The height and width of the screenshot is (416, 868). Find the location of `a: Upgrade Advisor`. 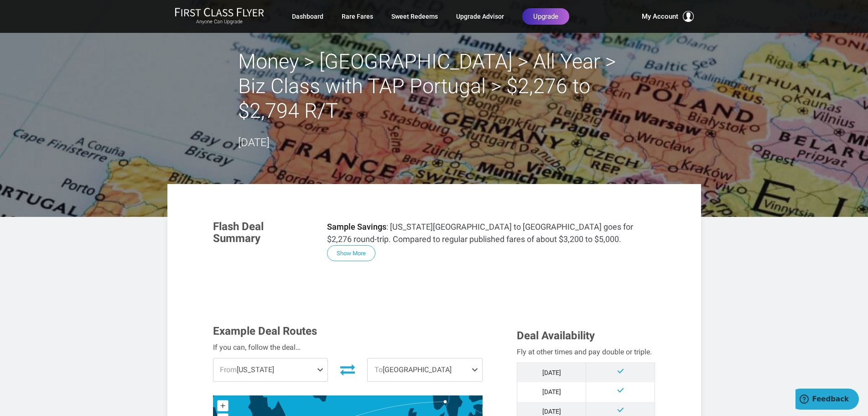

a: Upgrade Advisor is located at coordinates (480, 17).